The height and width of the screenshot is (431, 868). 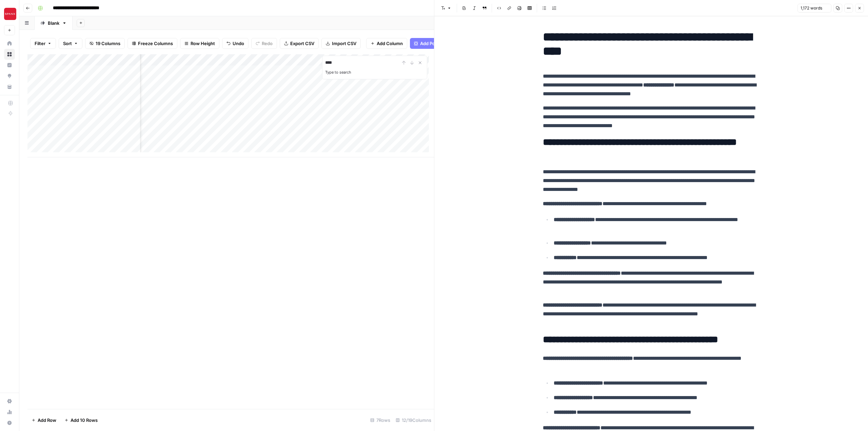 I want to click on div: Blank, so click(x=53, y=23).